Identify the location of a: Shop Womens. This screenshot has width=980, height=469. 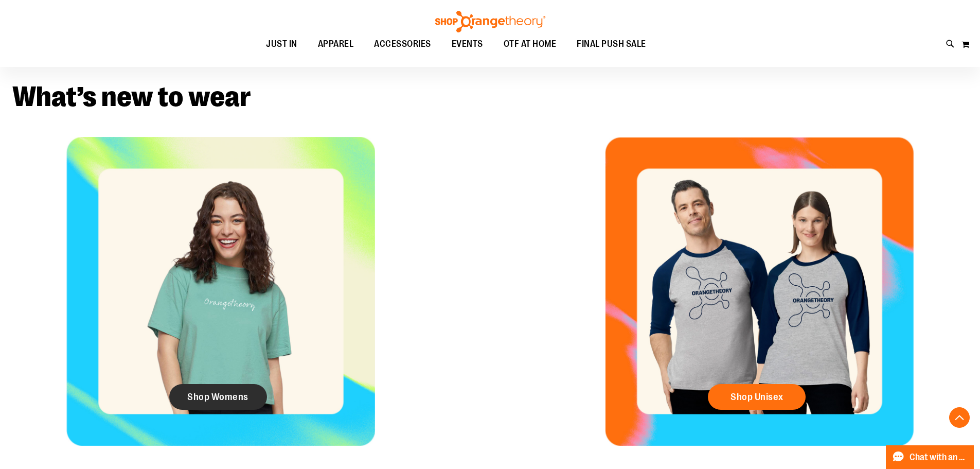
(218, 397).